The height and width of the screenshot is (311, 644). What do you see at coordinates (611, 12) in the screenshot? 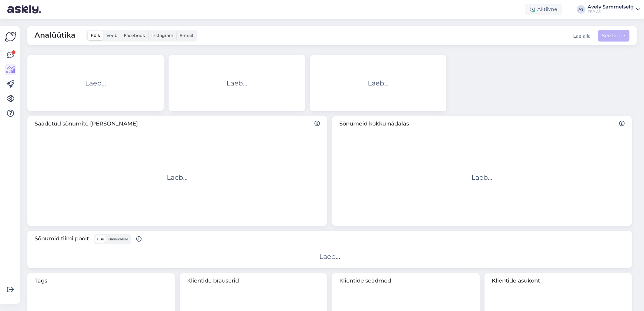
I see `div: FEB AS` at bounding box center [611, 12].